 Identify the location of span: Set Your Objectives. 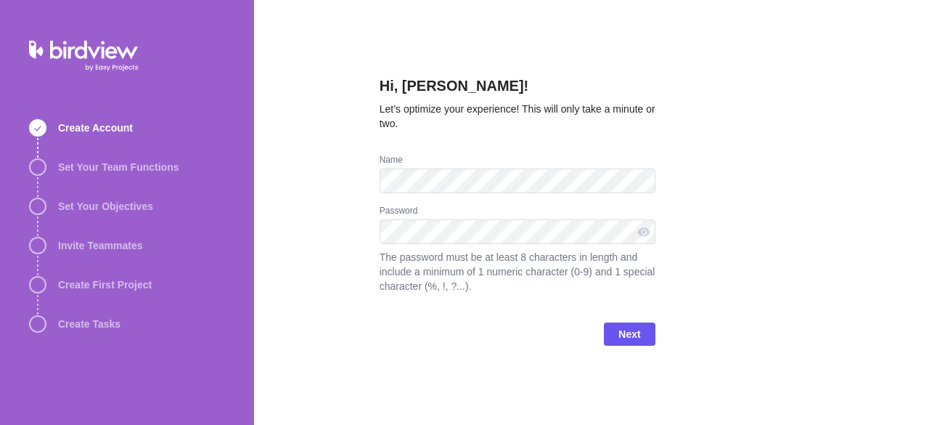
(105, 206).